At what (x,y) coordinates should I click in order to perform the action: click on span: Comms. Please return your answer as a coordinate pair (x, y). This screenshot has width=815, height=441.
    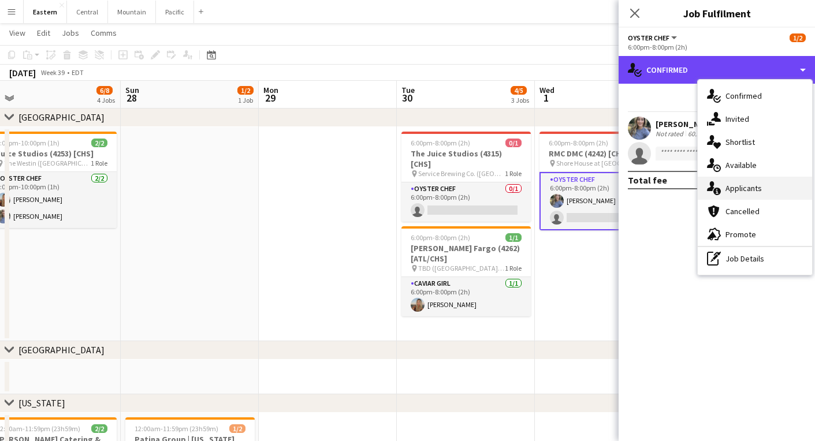
    Looking at the image, I should click on (103, 33).